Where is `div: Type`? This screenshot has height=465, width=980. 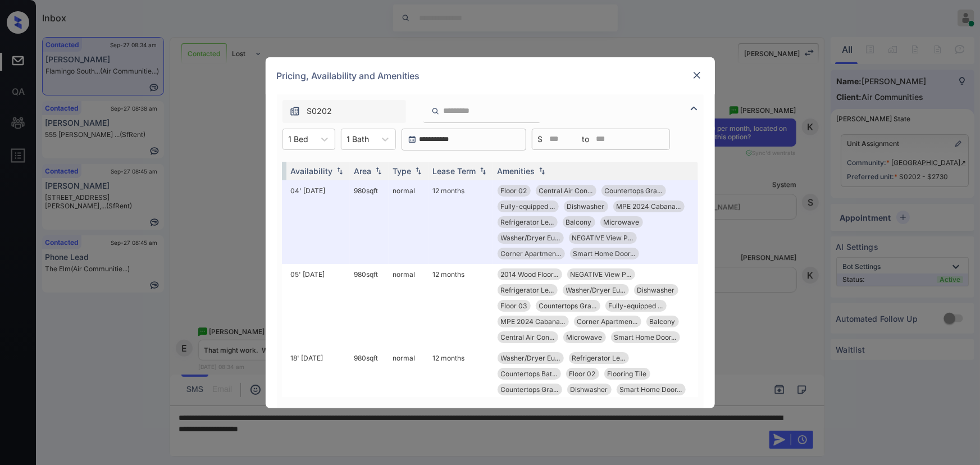
div: Type is located at coordinates (402, 171).